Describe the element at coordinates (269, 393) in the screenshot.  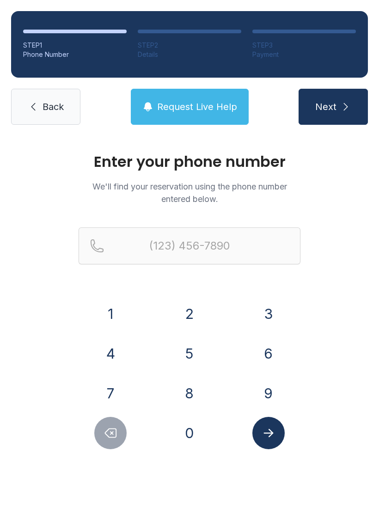
I see `button: 9` at that location.